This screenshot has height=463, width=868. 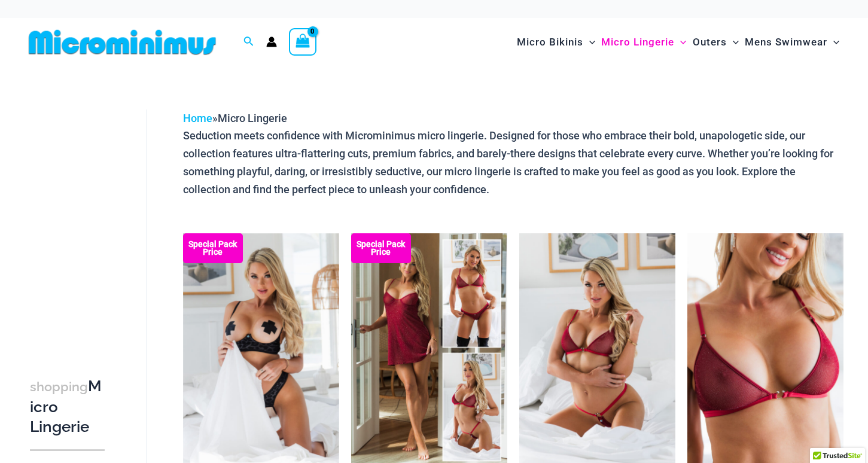 What do you see at coordinates (677, 42) in the screenshot?
I see `nav: Site Navigation` at bounding box center [677, 42].